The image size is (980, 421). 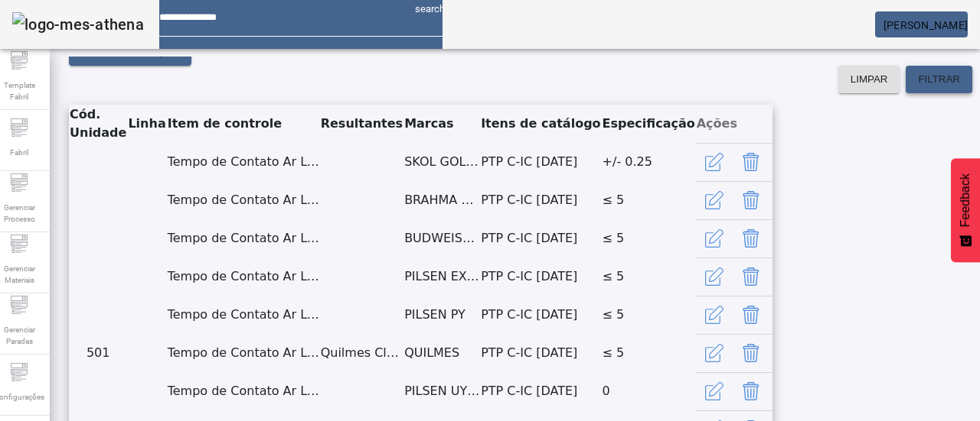 I want to click on th: Item de controle, so click(x=243, y=124).